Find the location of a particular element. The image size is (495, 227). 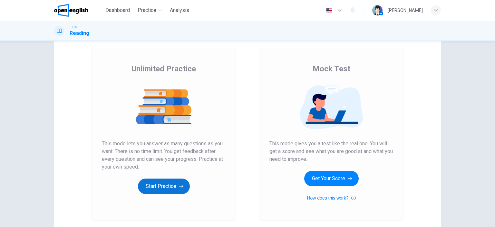

button: How does this work? is located at coordinates (331, 198).